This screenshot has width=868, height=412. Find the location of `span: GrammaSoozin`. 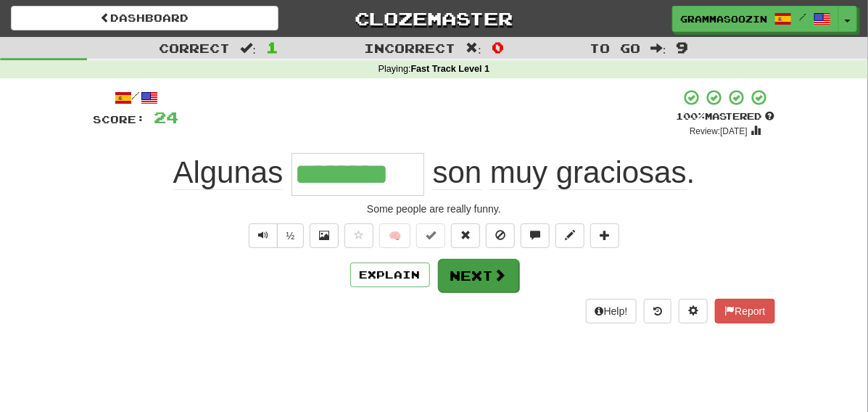

span: GrammaSoozin is located at coordinates (724, 19).